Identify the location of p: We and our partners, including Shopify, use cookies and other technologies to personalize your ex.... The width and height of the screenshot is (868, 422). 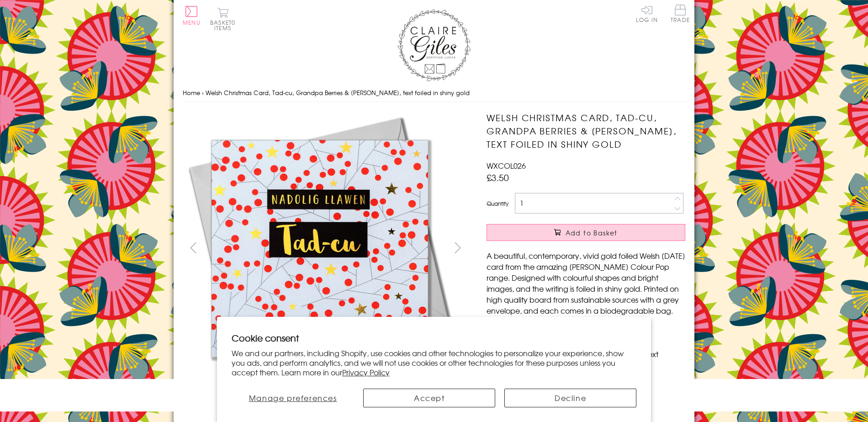
(434, 363).